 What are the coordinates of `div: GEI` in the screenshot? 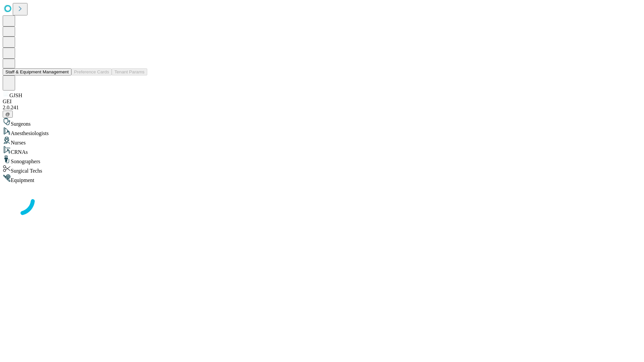 It's located at (322, 102).